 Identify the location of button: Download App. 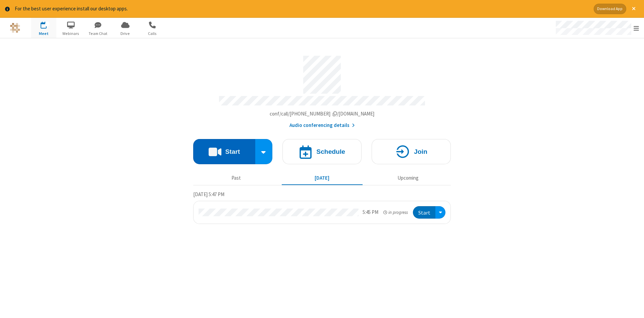
(610, 9).